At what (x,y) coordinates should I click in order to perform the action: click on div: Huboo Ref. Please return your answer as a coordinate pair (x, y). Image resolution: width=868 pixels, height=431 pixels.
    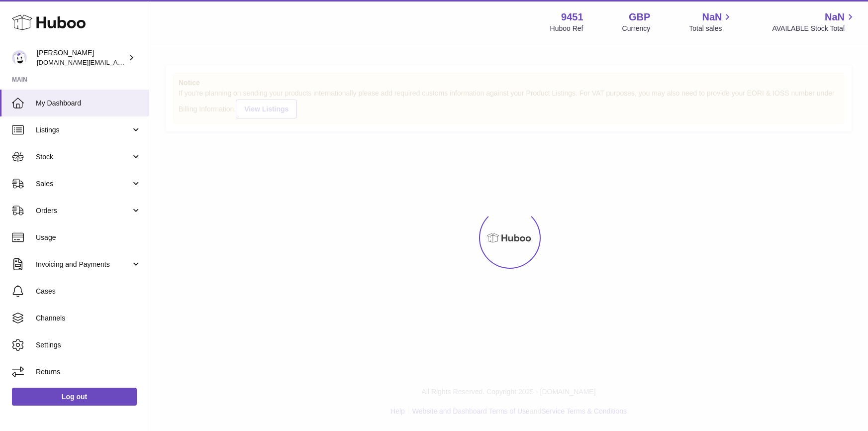
    Looking at the image, I should click on (567, 28).